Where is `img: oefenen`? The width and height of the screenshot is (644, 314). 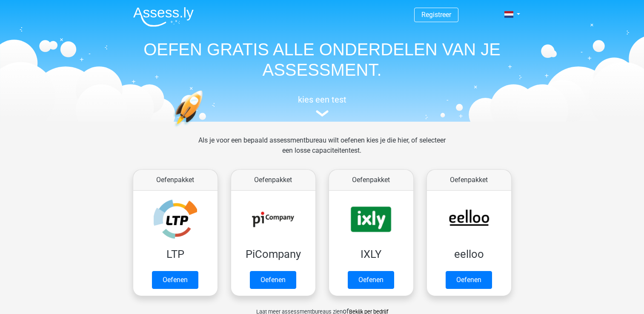
img: oefenen is located at coordinates (204, 129).